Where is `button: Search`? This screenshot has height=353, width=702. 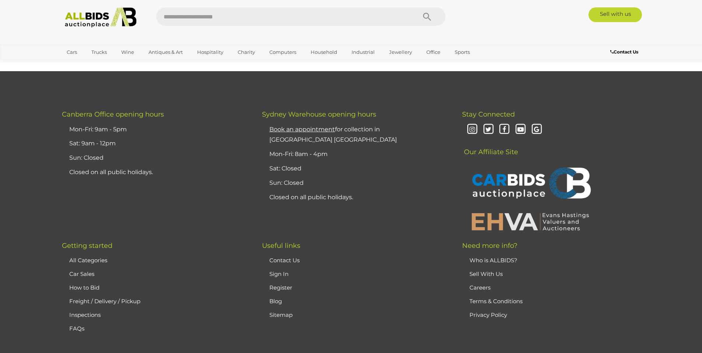
button: Search is located at coordinates (427, 17).